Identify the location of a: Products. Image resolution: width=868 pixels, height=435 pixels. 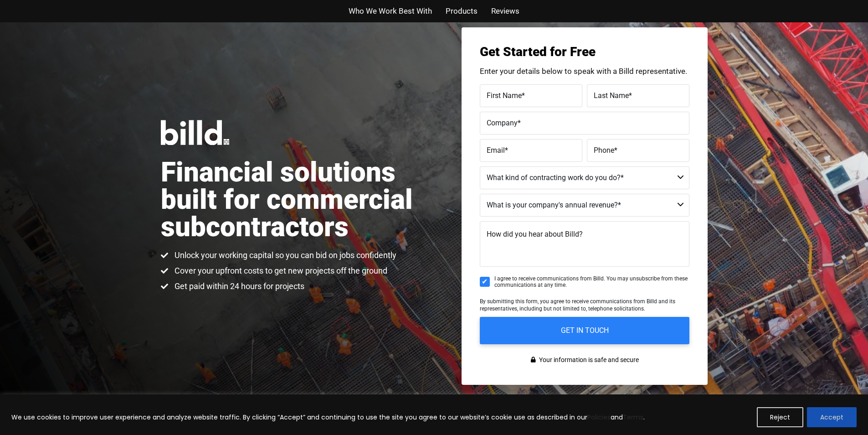
(462, 11).